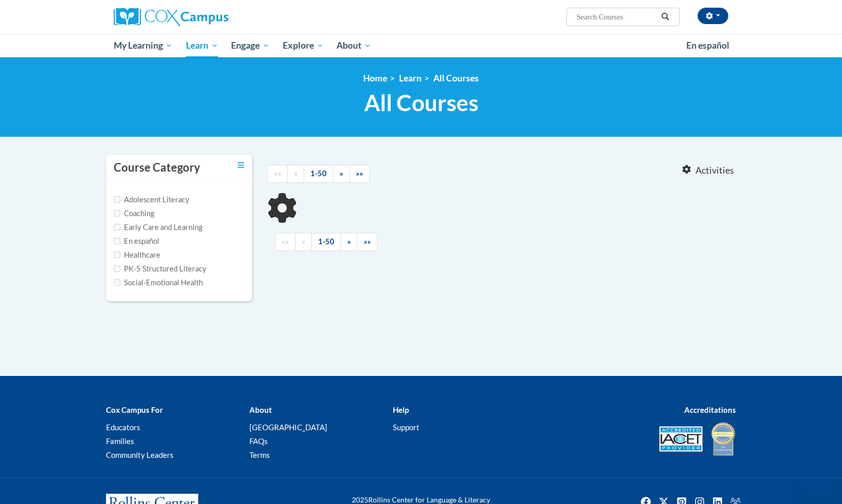 Image resolution: width=842 pixels, height=504 pixels. I want to click on label: En español, so click(136, 241).